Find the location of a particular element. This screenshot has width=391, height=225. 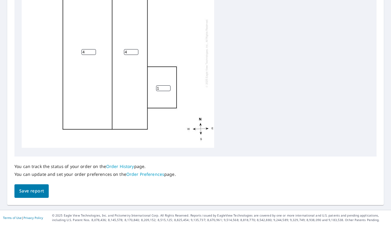

span: Save report is located at coordinates (32, 191).